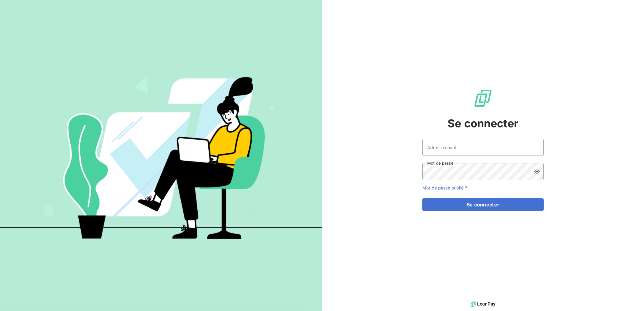 The height and width of the screenshot is (311, 644). What do you see at coordinates (483, 123) in the screenshot?
I see `span: Se connecter` at bounding box center [483, 123].